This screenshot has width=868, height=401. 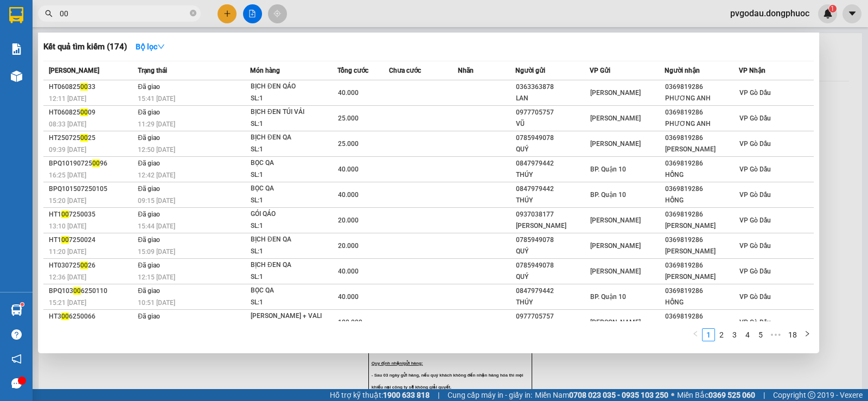 What do you see at coordinates (150, 47) in the screenshot?
I see `button: Bộ lọcdown` at bounding box center [150, 47].